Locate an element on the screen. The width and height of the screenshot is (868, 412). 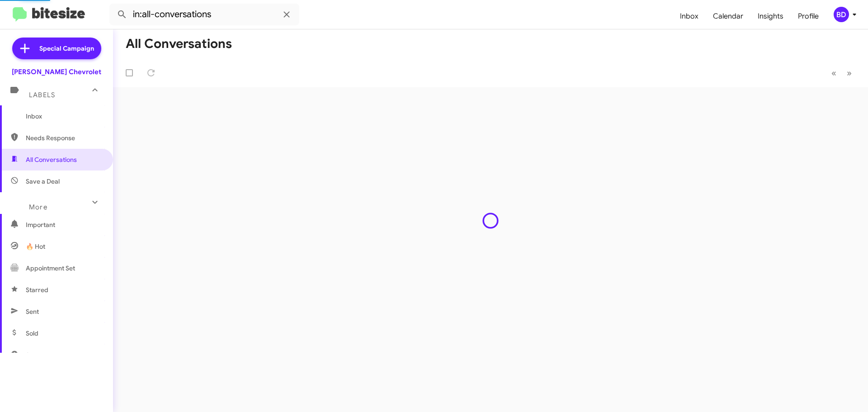
nav: Page navigation example is located at coordinates (842, 73).